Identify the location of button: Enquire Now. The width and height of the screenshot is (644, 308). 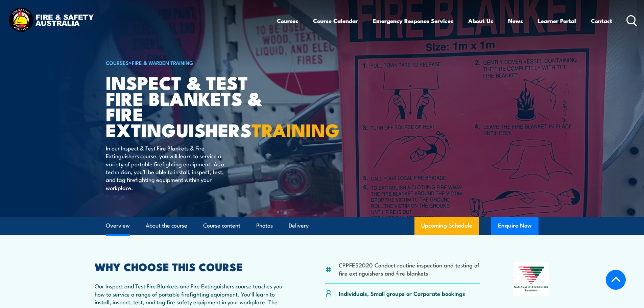
(515, 226).